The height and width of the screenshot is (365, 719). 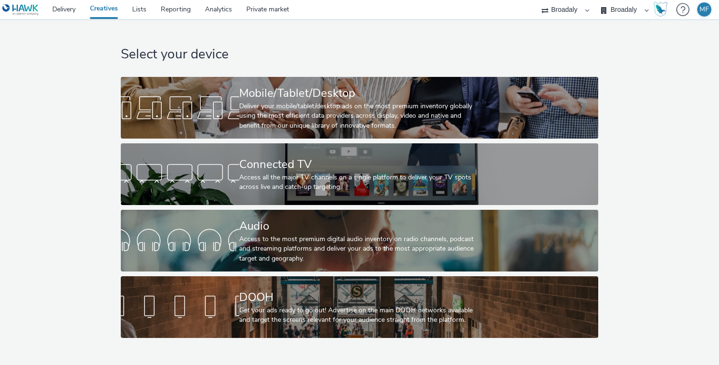 What do you see at coordinates (357, 116) in the screenshot?
I see `div: Deliver your mobile/tablet/desktop ads on the most premium inventory globally using the most effi...` at bounding box center [357, 116].